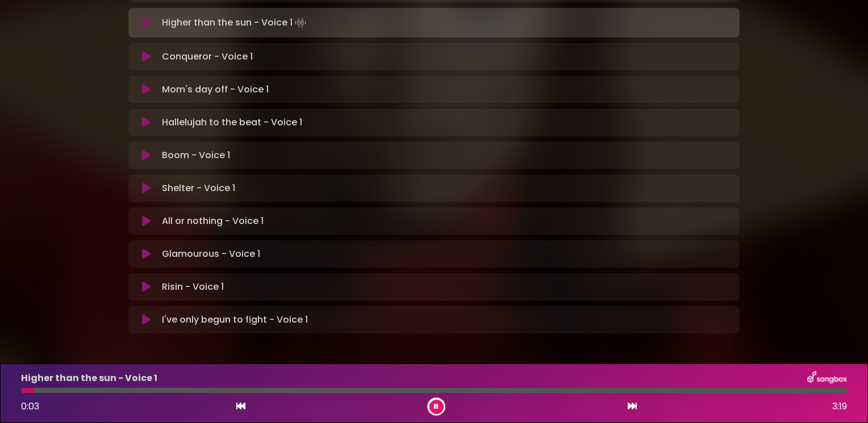  What do you see at coordinates (207, 57) in the screenshot?
I see `p: Conqueror - Voice 1` at bounding box center [207, 57].